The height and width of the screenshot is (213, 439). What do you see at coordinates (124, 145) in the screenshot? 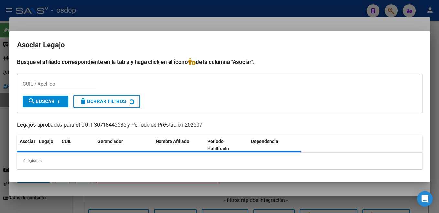
I see `datatable-header-cell: Gerenciador` at bounding box center [124, 145].